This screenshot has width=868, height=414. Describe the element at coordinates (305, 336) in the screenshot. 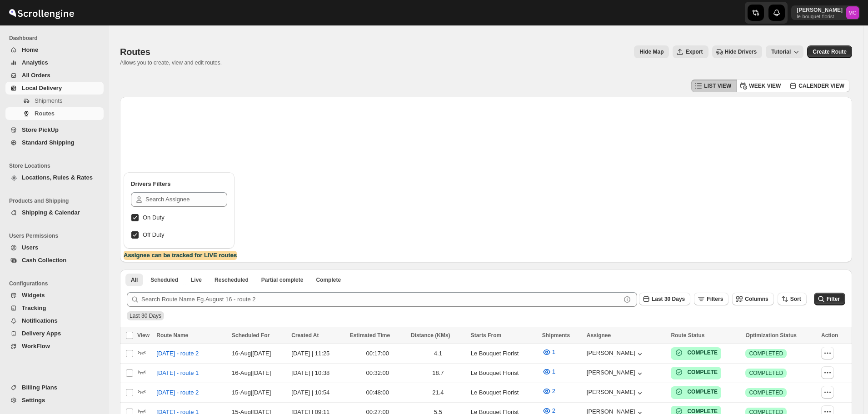

I see `span: Created At` at that location.